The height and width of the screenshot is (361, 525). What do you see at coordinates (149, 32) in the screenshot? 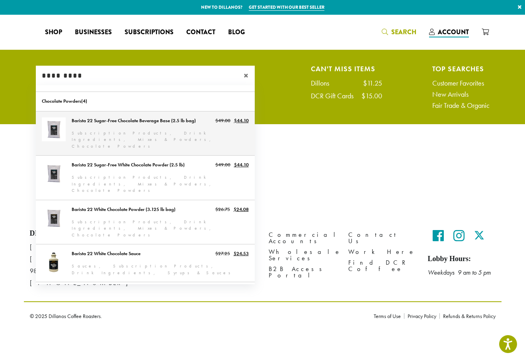
I see `span: Subscriptions` at bounding box center [149, 32].